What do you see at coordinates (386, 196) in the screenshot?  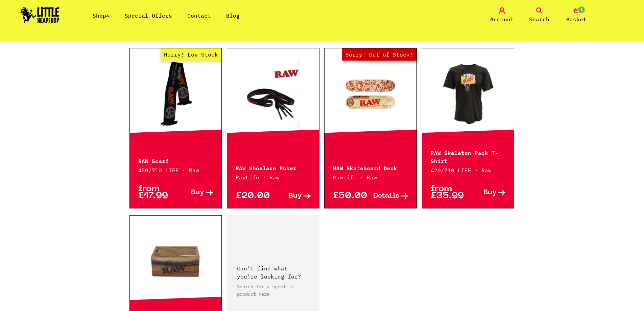 I see `span: Details` at bounding box center [386, 196].